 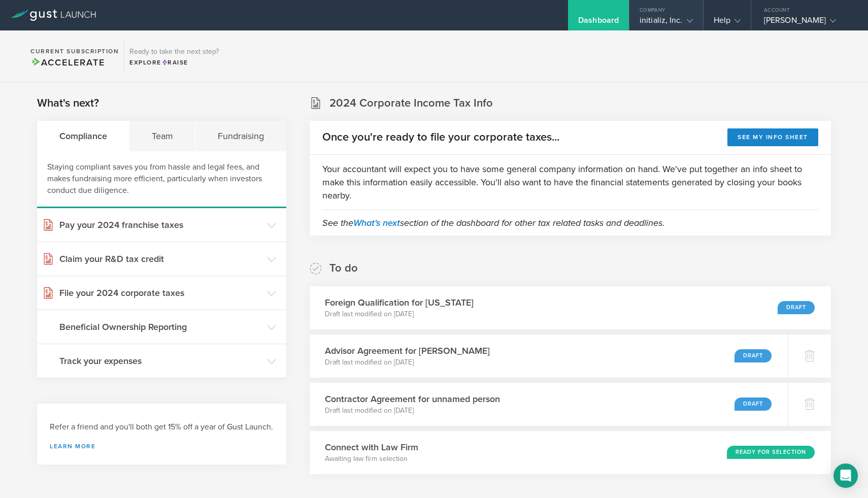 I want to click on h2: 2024 Corporate Income Tax Info, so click(x=411, y=103).